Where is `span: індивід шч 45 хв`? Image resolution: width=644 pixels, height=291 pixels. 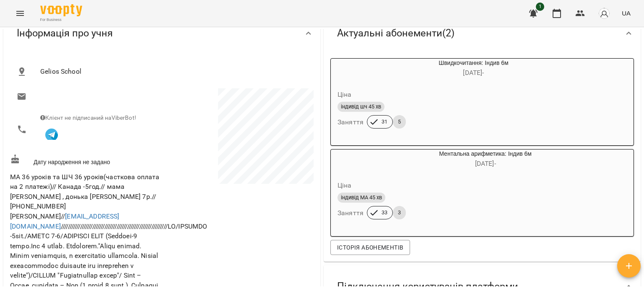 span: індивід шч 45 хв is located at coordinates (361, 107).